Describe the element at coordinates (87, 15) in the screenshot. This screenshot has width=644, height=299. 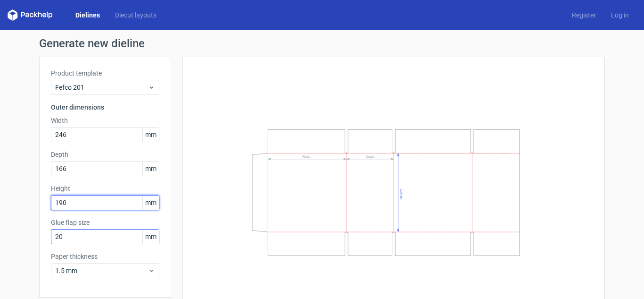
I see `a: Dielines` at that location.